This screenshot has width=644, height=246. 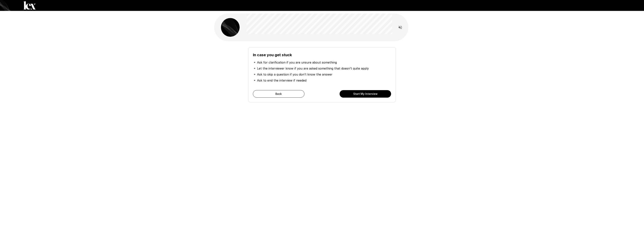 What do you see at coordinates (230, 27) in the screenshot?
I see `img: lex_avatar2.png` at bounding box center [230, 27].